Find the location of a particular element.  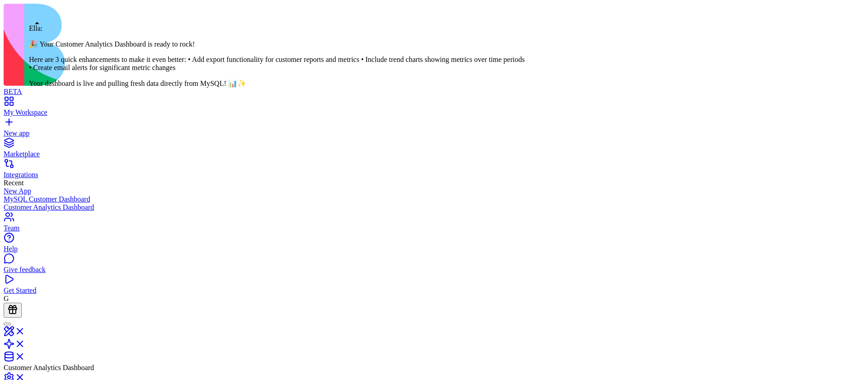

a: Give feedback is located at coordinates (434, 266).